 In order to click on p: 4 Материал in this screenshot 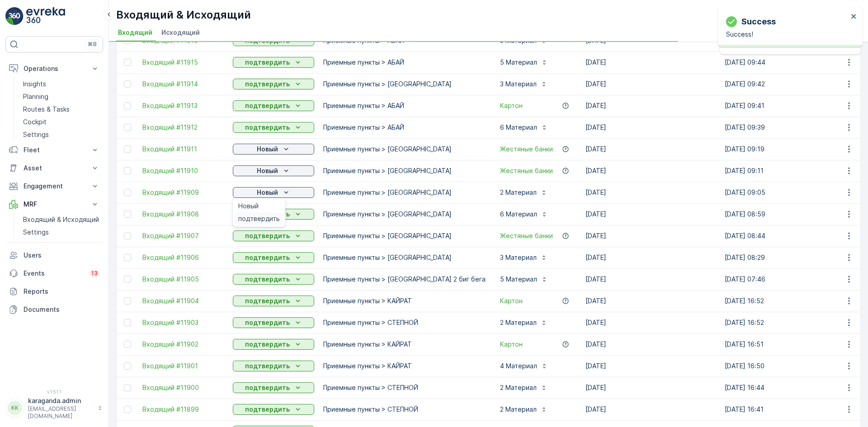, I will do `click(519, 366)`.